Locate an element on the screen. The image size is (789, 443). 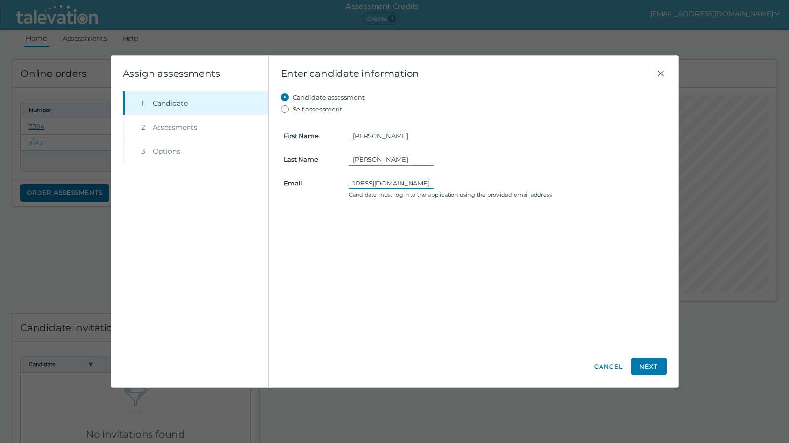
button: Next is located at coordinates (649, 366).